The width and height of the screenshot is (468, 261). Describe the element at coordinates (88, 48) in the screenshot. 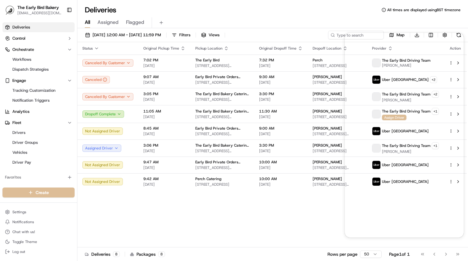

I see `span: Status` at that location.